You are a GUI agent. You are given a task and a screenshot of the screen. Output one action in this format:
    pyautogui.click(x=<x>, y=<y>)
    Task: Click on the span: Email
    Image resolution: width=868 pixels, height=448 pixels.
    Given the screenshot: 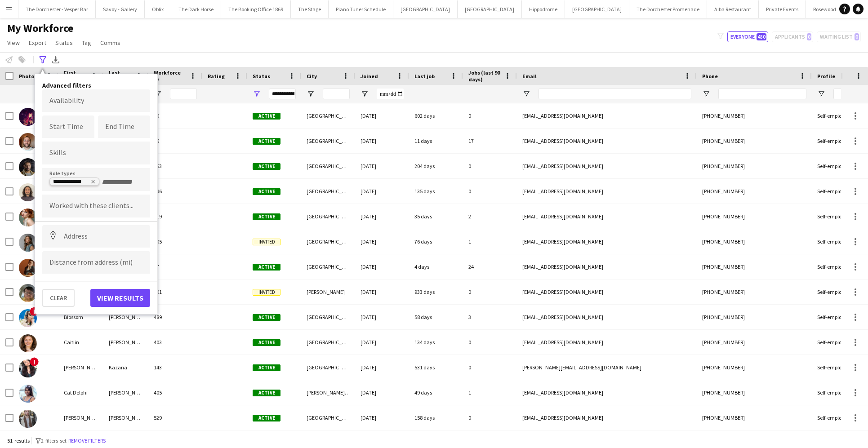 What is the action you would take?
    pyautogui.click(x=530, y=76)
    